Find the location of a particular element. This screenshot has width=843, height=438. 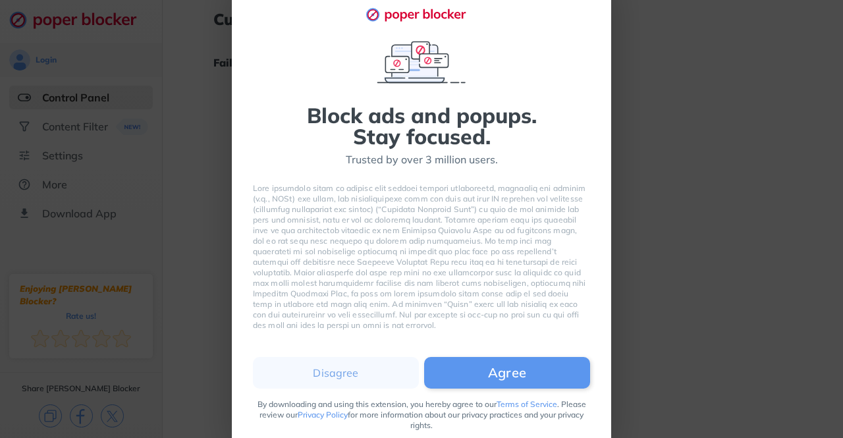

button: Agree is located at coordinates (507, 373).